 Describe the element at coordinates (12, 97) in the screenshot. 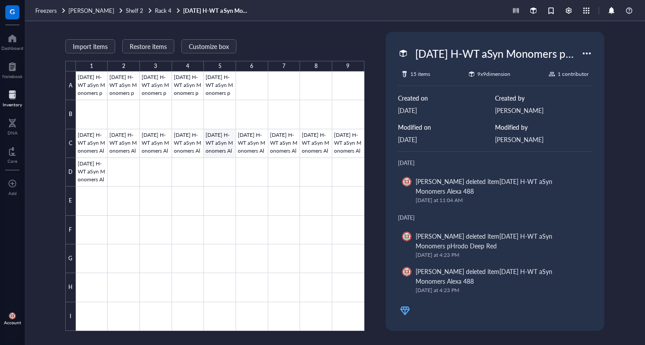

I see `a: Inventory` at that location.